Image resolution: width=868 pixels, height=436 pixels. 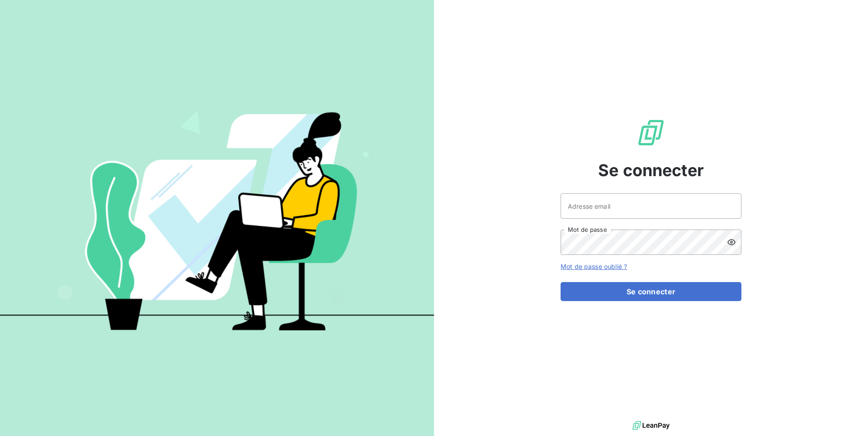 I want to click on button: Se connecter, so click(x=651, y=291).